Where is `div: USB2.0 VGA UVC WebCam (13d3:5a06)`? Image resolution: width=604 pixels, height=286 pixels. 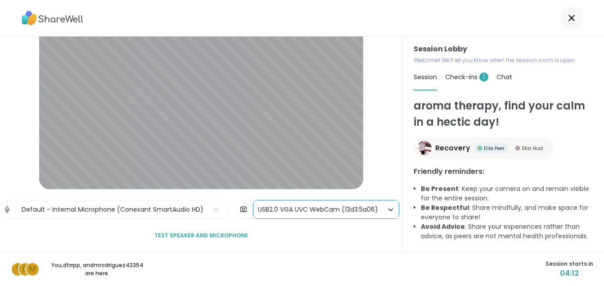 div: USB2.0 VGA UVC WebCam (13d3:5a06) is located at coordinates (318, 209).